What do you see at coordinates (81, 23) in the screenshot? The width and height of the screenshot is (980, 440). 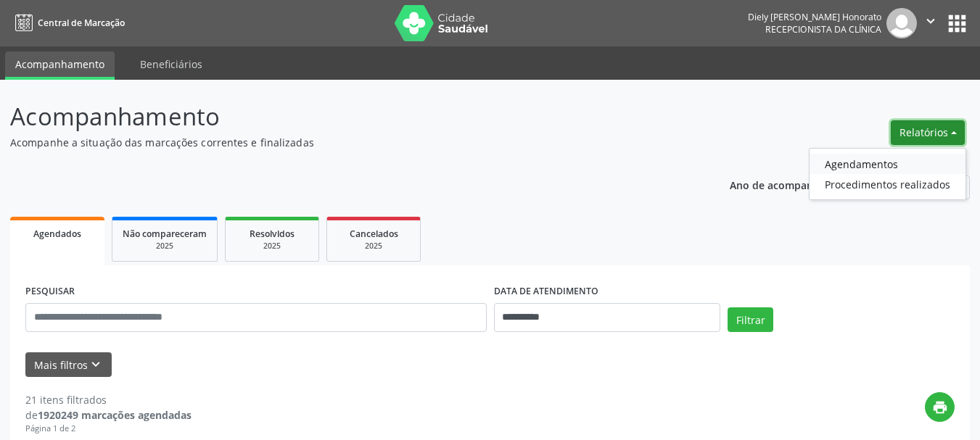 I see `span: Central de Marcação` at bounding box center [81, 23].